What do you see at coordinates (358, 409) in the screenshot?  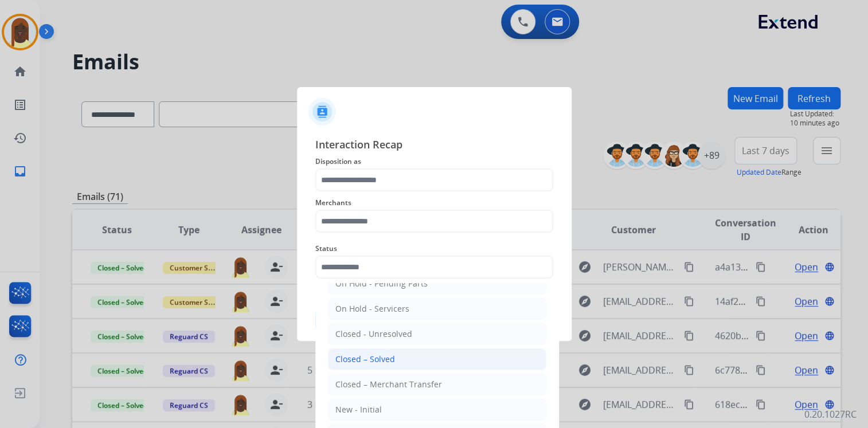 I see `div: New - Initial` at bounding box center [358, 409].